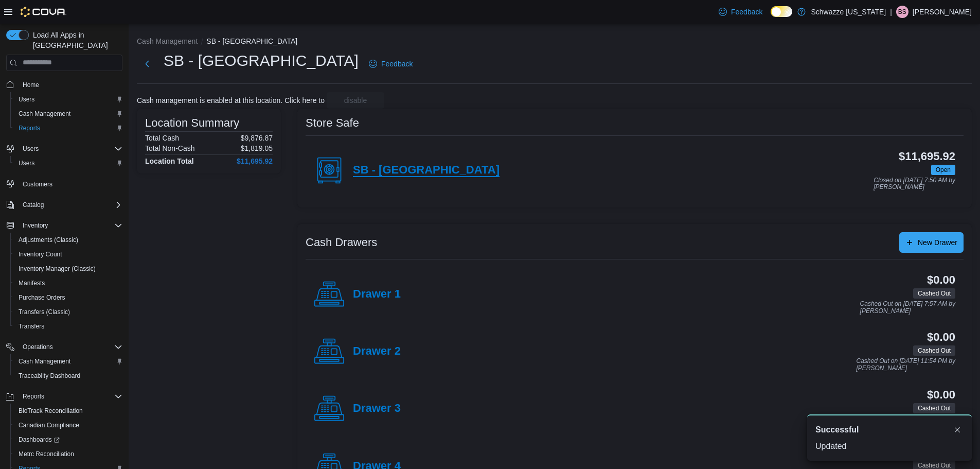  Describe the element at coordinates (68, 439) in the screenshot. I see `a: Dashboards` at that location.